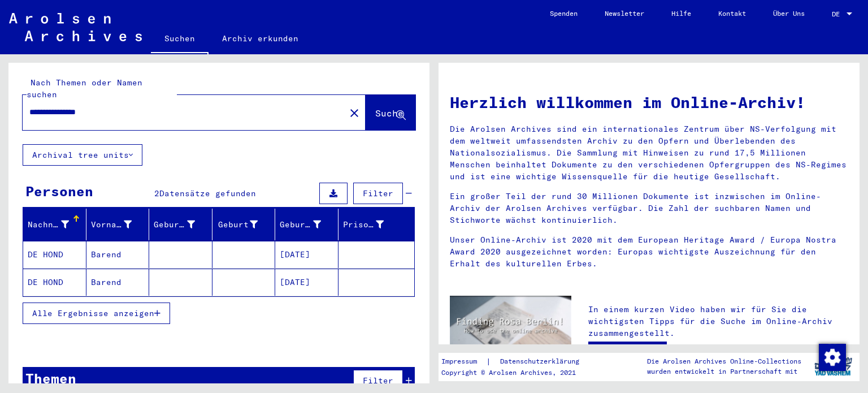 The height and width of the screenshot is (393, 868). What do you see at coordinates (542, 361) in the screenshot?
I see `a: Datenschutzerklärung` at bounding box center [542, 361].